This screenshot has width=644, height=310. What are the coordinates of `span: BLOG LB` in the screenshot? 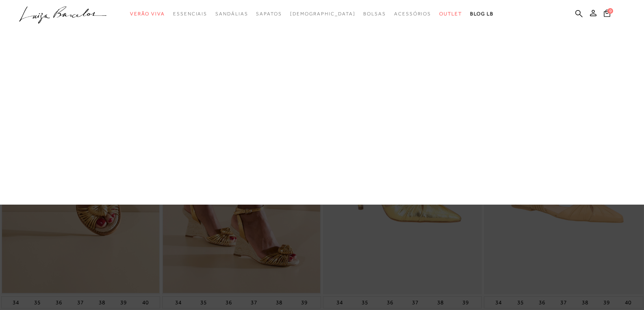 It's located at (482, 14).